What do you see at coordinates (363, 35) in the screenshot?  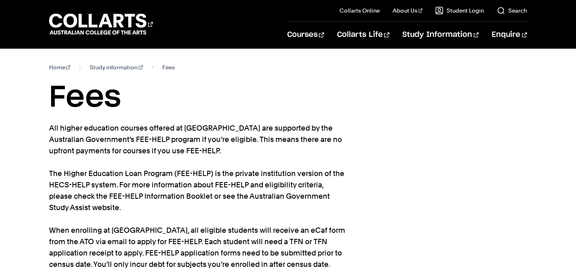 I see `a: Collarts Life` at bounding box center [363, 35].